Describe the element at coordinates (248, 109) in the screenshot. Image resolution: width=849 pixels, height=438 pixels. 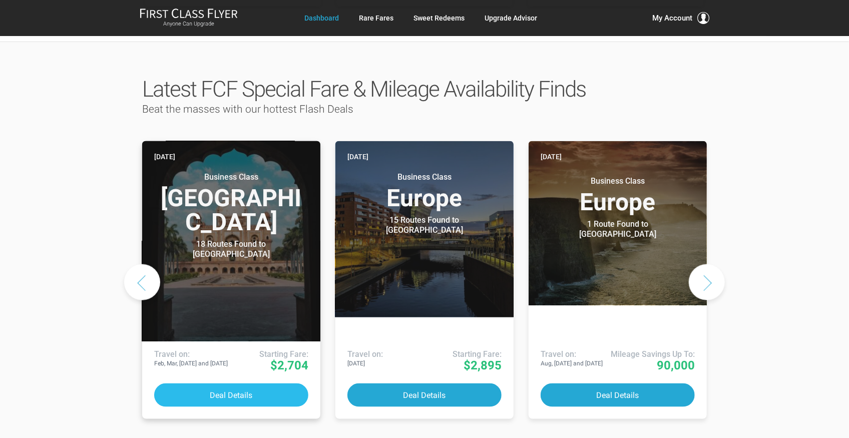
I see `span: Beat the masses with our hottest Flash Deals` at that location.